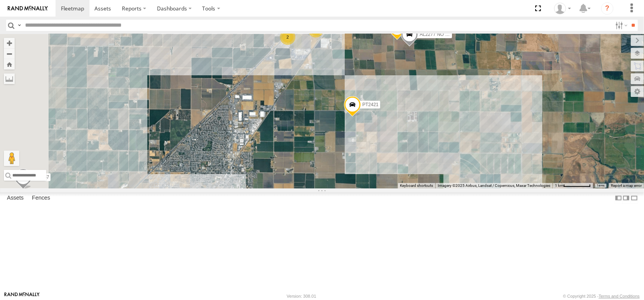  I want to click on button: Zoom Home, so click(9, 64).